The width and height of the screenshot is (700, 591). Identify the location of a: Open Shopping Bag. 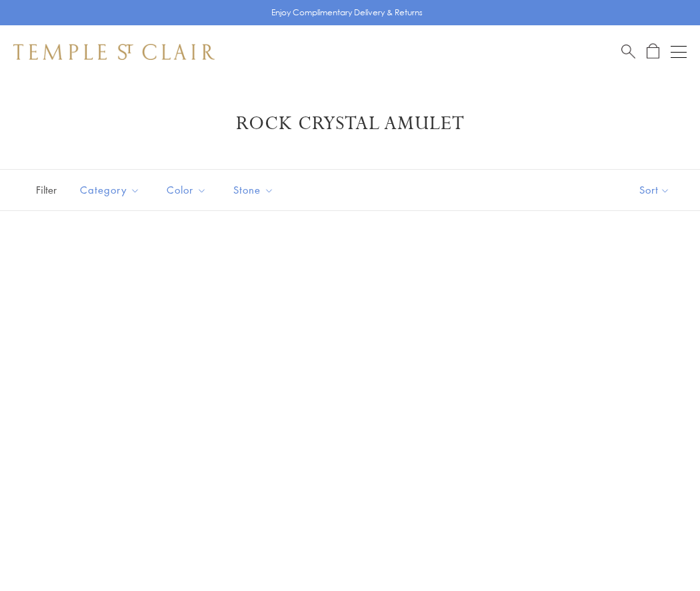
(652, 51).